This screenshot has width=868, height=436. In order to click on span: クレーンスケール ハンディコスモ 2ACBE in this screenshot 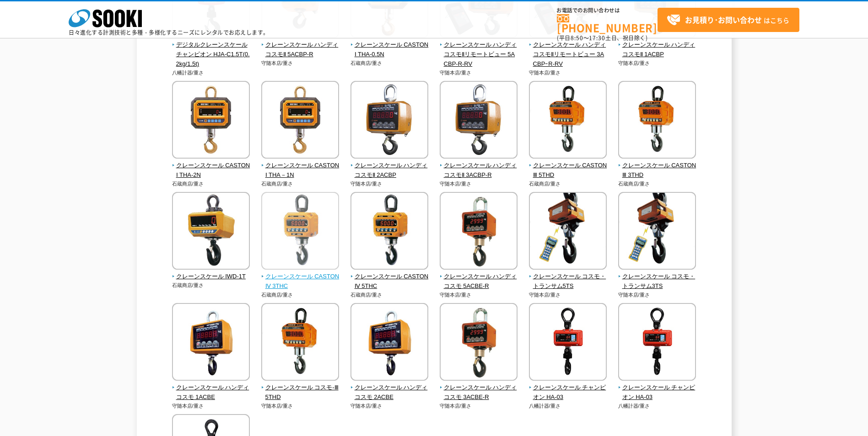, I will do `click(389, 393)`.